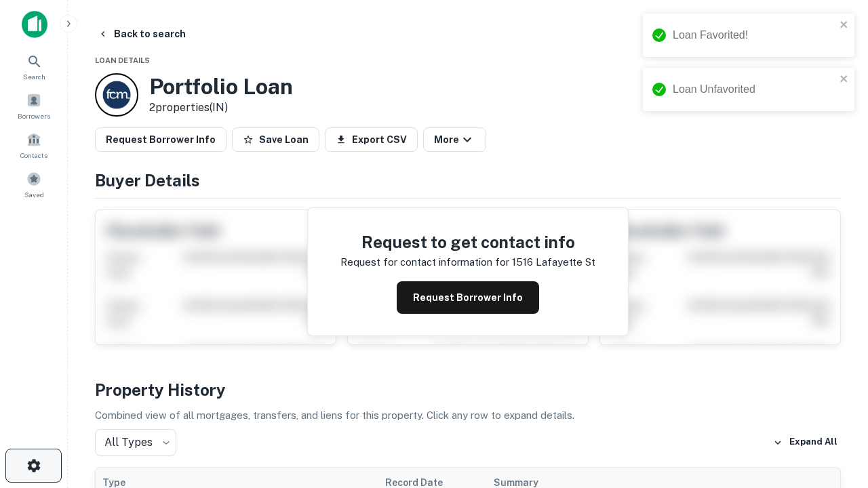 The height and width of the screenshot is (488, 868). Describe the element at coordinates (754, 90) in the screenshot. I see `div: Loan Unfavorited` at that location.